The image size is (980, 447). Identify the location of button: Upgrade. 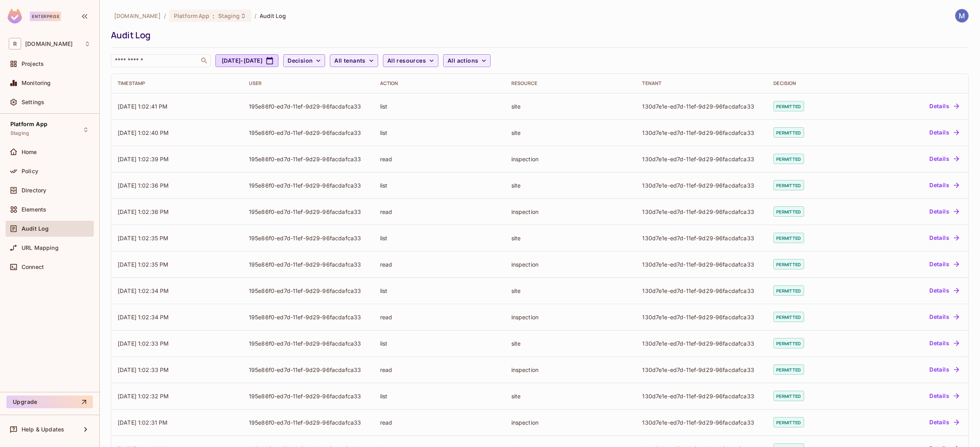
(49, 402).